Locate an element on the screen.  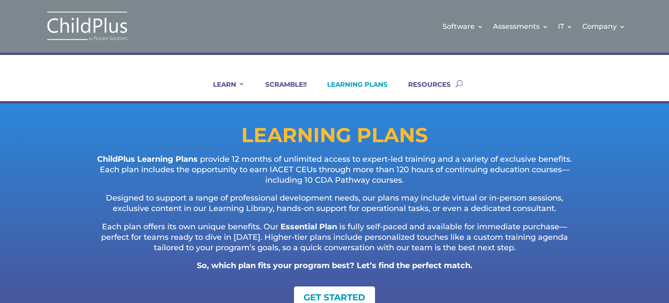
a: SCRAMBLE!! is located at coordinates (281, 91).